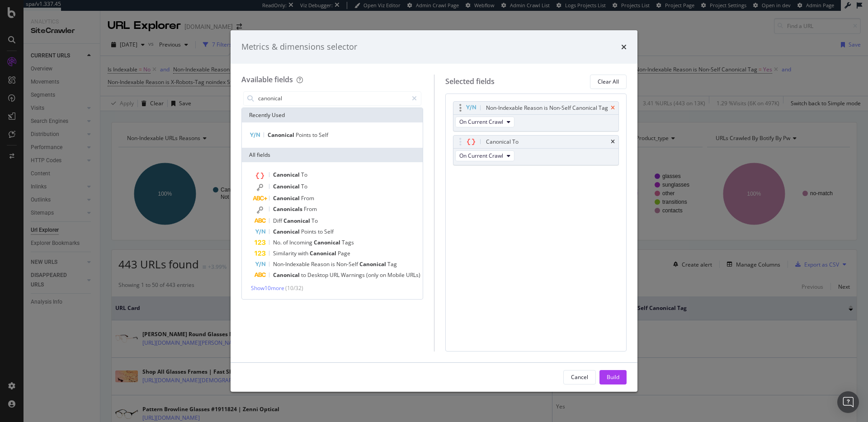  Describe the element at coordinates (469, 81) in the screenshot. I see `div: Selected fields` at that location.